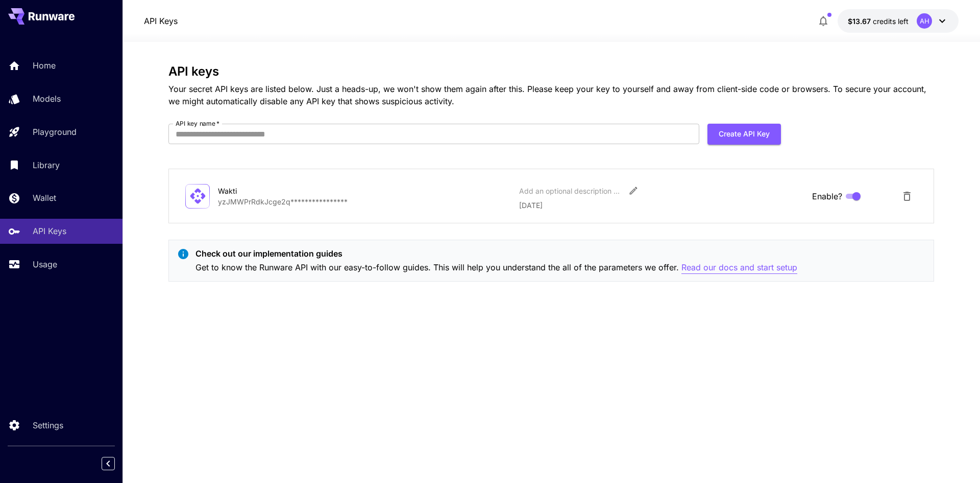 This screenshot has width=980, height=483. What do you see at coordinates (108, 464) in the screenshot?
I see `button: Collapse sidebar` at bounding box center [108, 464].